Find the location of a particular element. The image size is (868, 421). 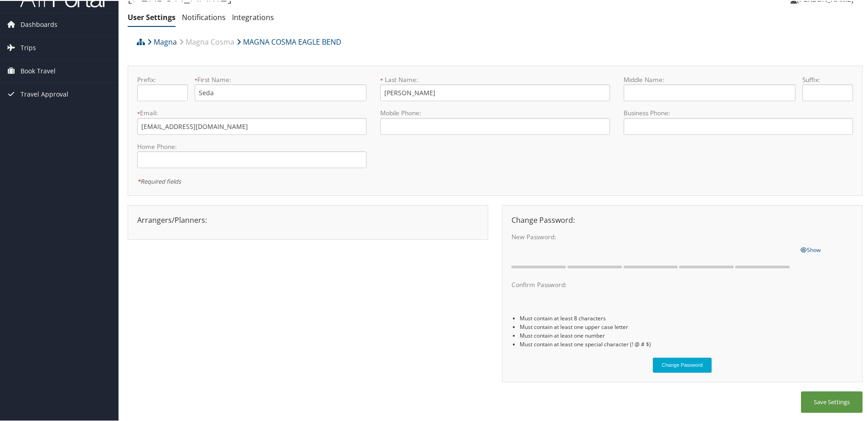

span: Show is located at coordinates (811, 249).